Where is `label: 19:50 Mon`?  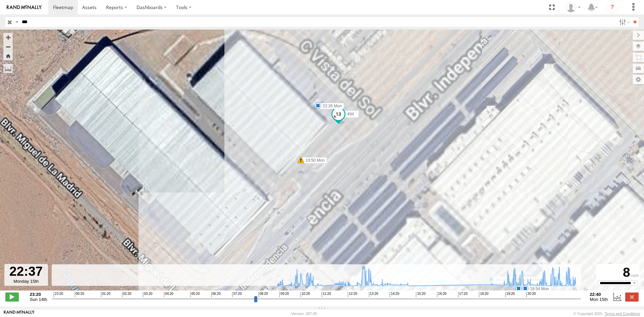 label: 19:50 Mon is located at coordinates (314, 160).